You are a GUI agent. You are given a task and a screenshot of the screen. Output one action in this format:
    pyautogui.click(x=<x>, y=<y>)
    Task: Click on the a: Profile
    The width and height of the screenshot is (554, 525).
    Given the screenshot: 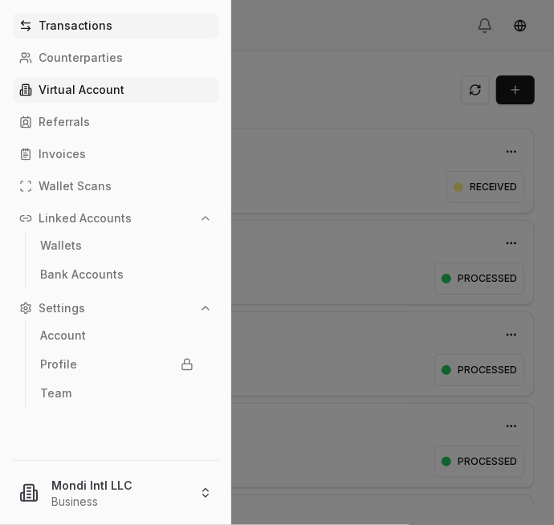 What is the action you would take?
    pyautogui.click(x=116, y=365)
    